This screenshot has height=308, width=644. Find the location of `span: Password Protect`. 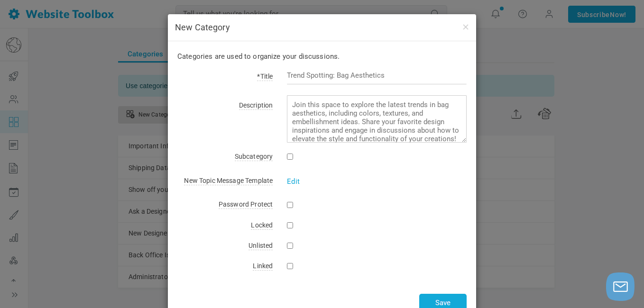

span: Password Protect is located at coordinates (246, 205).